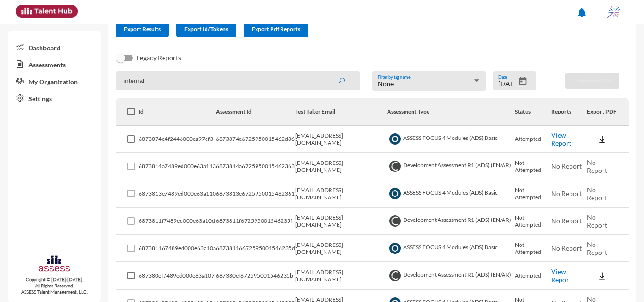 The width and height of the screenshot is (644, 302). Describe the element at coordinates (177, 249) in the screenshot. I see `td: 687381167489ed000e63a10a` at that location.